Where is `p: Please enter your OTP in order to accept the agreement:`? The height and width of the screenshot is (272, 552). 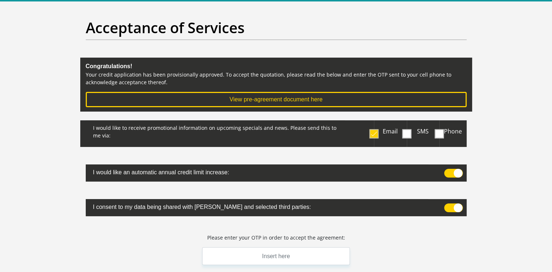 p: Please enter your OTP in order to accept the agreement: is located at coordinates (276, 238).